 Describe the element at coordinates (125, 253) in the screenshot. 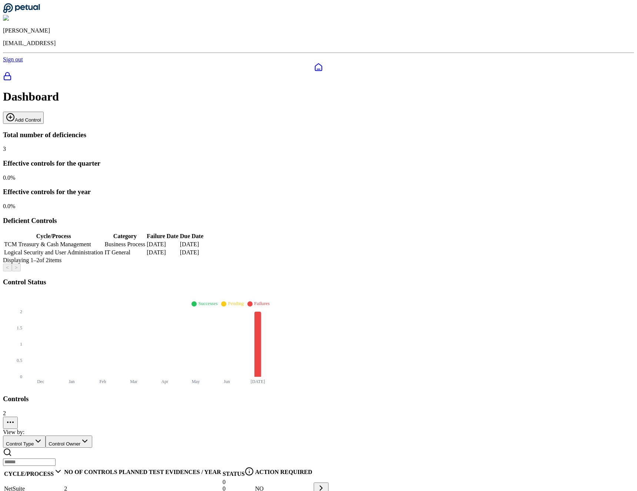

I see `td: IT General` at that location.